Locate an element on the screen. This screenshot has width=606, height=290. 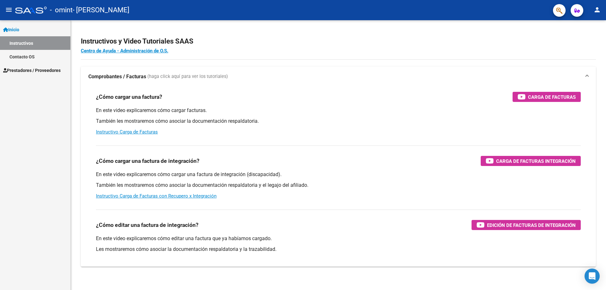
span: Carga de Facturas is located at coordinates (552, 97).